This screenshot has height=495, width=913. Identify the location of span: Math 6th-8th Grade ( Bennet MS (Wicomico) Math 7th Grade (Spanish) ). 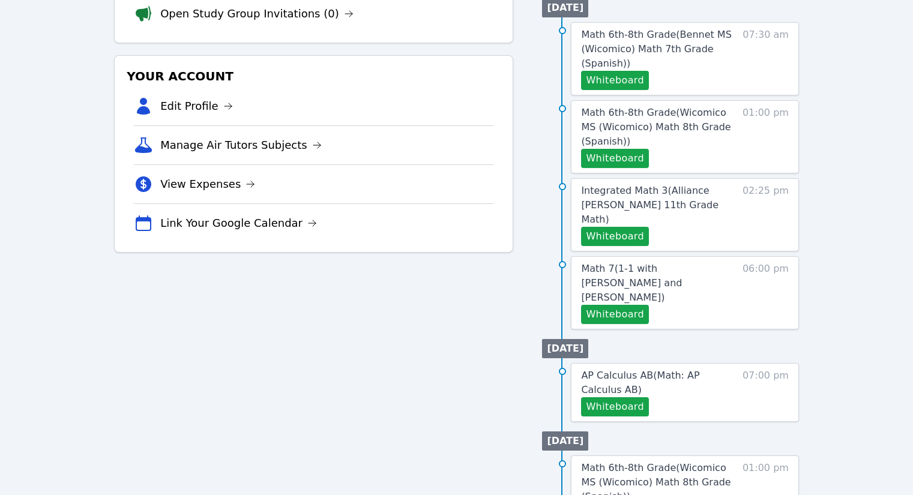
(656, 49).